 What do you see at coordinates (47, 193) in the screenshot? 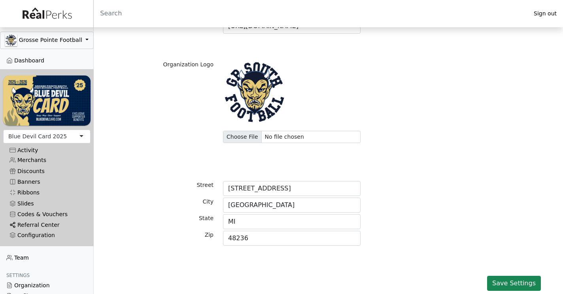
I see `a: Ribbons` at bounding box center [47, 193].